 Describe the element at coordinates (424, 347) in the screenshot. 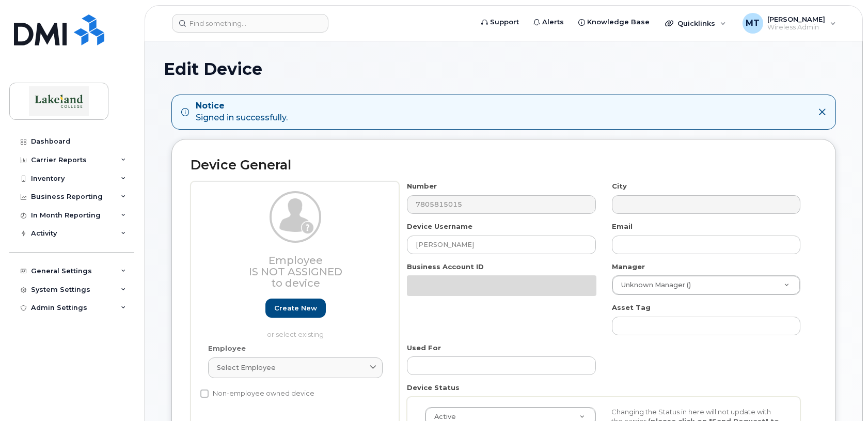

I see `label: Used For` at that location.